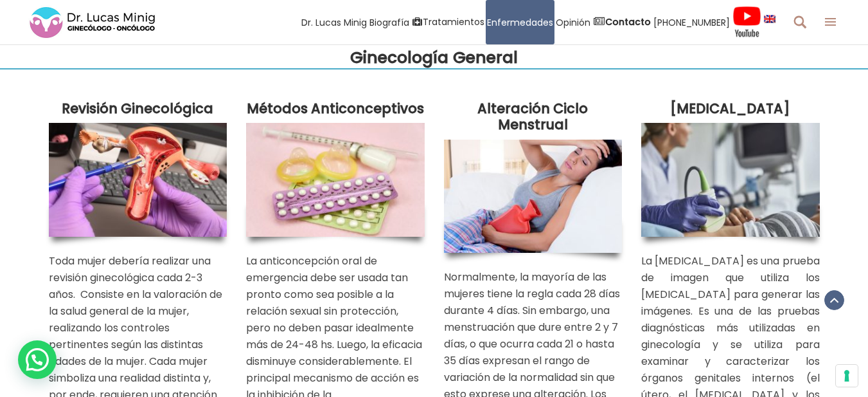  I want to click on strong: Contacto, so click(628, 22).